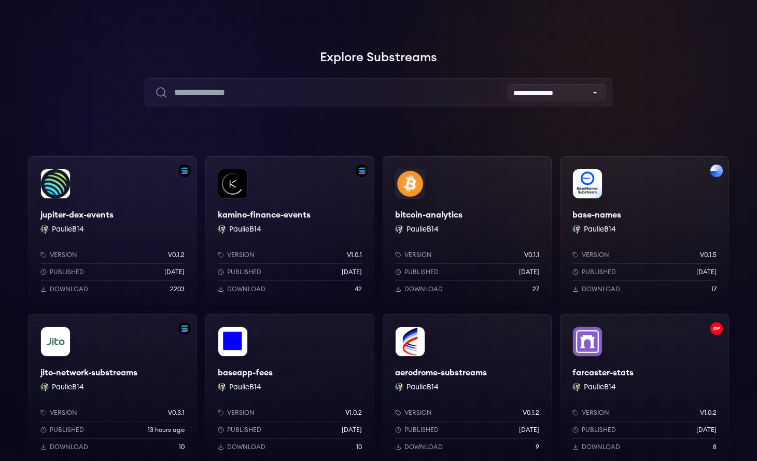 The image size is (757, 461). Describe the element at coordinates (717, 328) in the screenshot. I see `img: Filter by optimism network` at that location.